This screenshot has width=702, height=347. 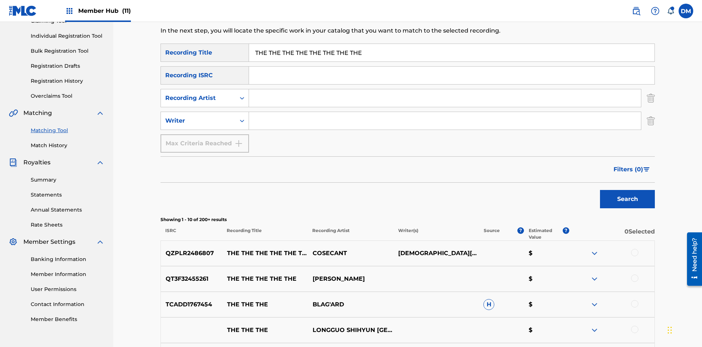 What do you see at coordinates (68, 145) in the screenshot?
I see `a: Match History` at bounding box center [68, 145].